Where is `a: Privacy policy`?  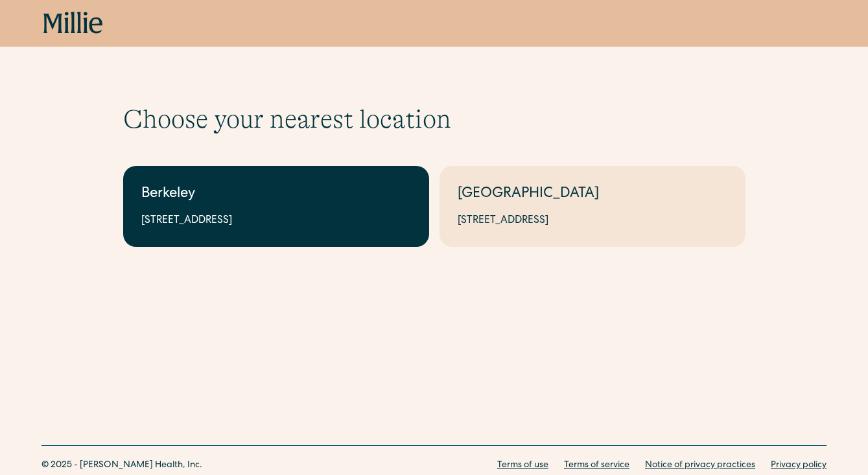 a: Privacy policy is located at coordinates (799, 466).